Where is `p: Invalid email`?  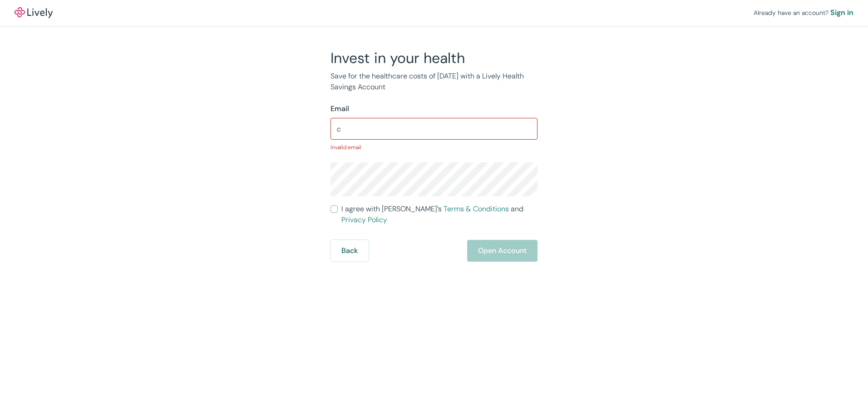
p: Invalid email is located at coordinates (434, 147).